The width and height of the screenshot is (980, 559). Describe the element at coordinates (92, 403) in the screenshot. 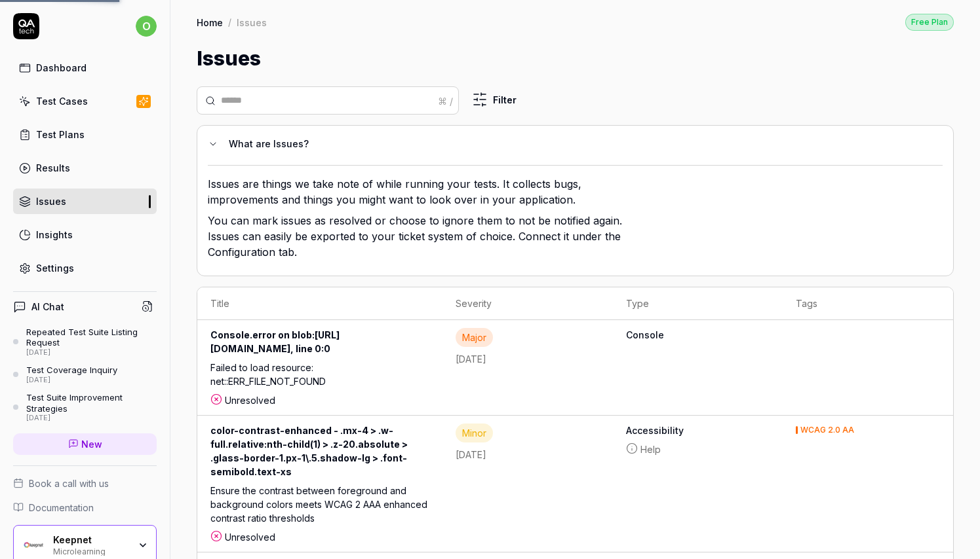

I see `div: Test Suite Improvement Strategies` at that location.